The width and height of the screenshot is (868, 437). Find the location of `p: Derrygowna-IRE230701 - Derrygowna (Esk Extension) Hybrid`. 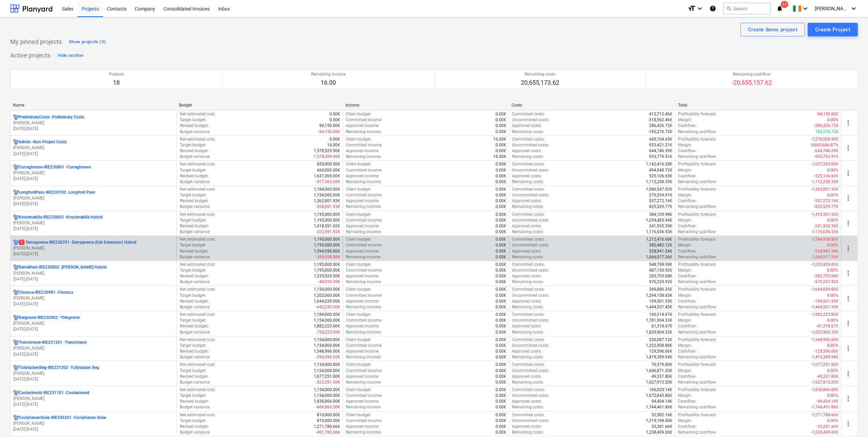

p: Derrygowna-IRE230701 - Derrygowna (Esk Extension) Hybrid is located at coordinates (77, 243).